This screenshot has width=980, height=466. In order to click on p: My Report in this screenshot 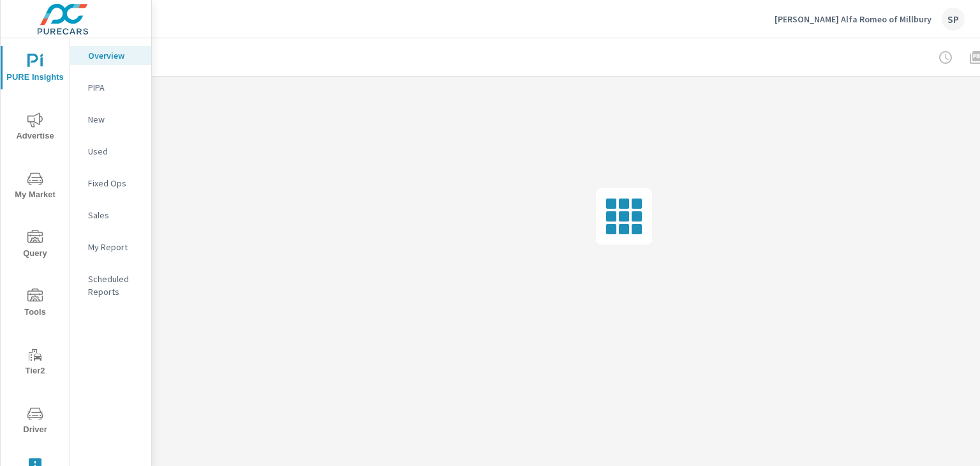, I will do `click(114, 247)`.